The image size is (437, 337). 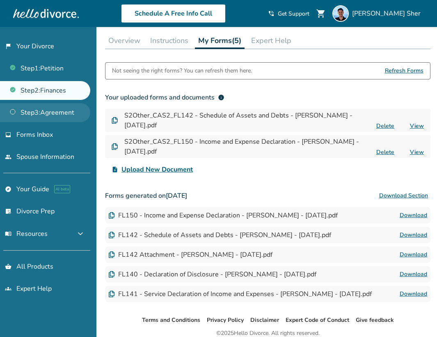 I want to click on span: groups, so click(x=8, y=289).